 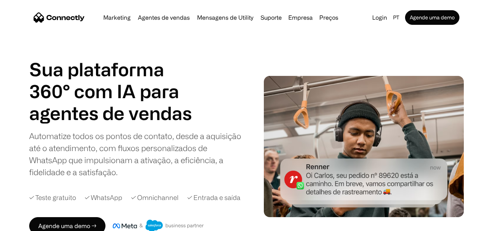 What do you see at coordinates (29, 223) in the screenshot?
I see `ul: Language list` at bounding box center [29, 223].